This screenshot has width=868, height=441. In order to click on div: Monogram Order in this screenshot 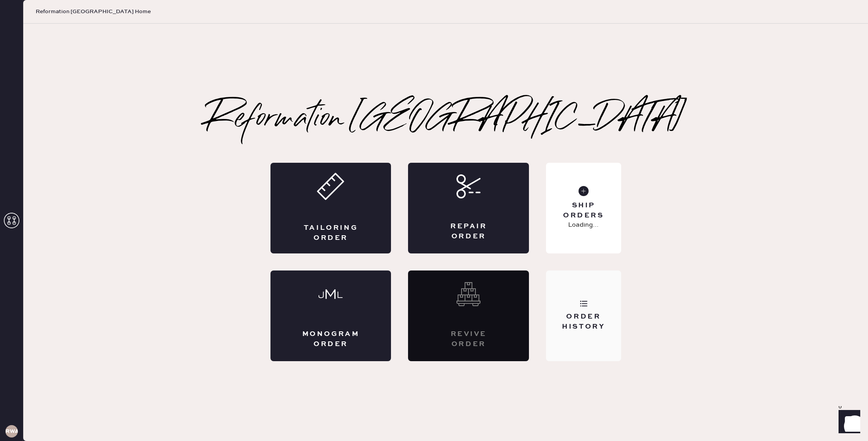, I will do `click(331, 339)`.